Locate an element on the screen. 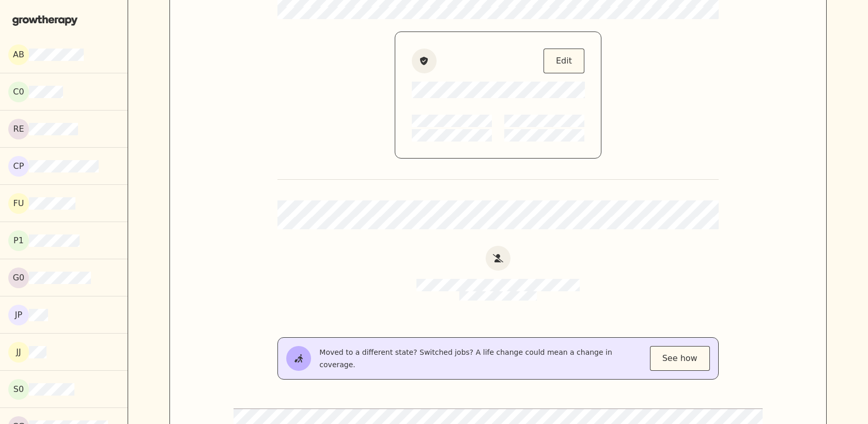 The height and width of the screenshot is (424, 868). div: JP is located at coordinates (18, 315).